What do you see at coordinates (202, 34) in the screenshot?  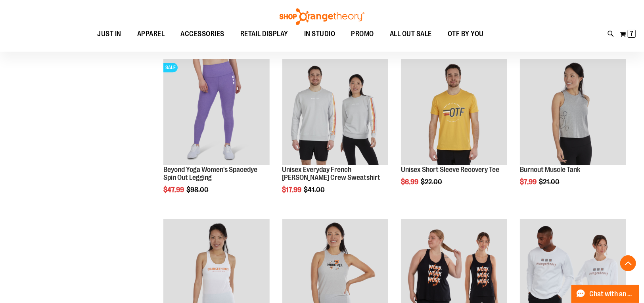 I see `span: ACCESSORIES` at bounding box center [202, 34].